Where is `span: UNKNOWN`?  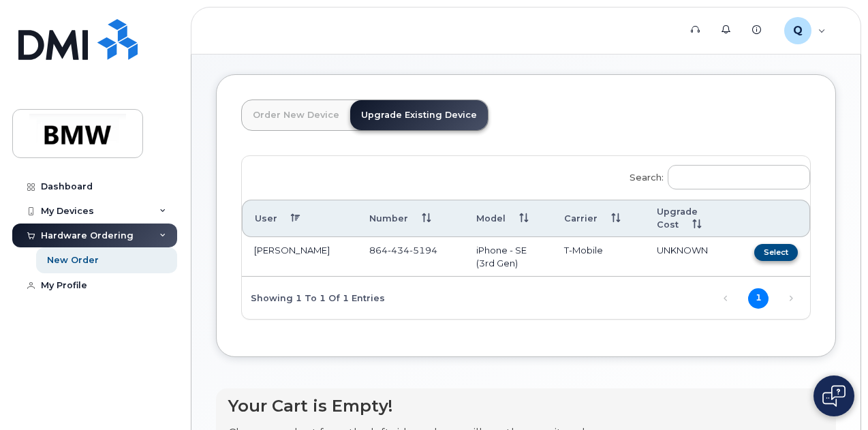
span: UNKNOWN is located at coordinates (682, 250).